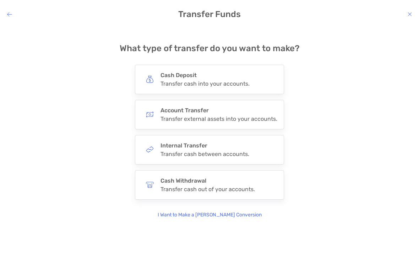 The image size is (419, 264). What do you see at coordinates (210, 48) in the screenshot?
I see `h4: What type of transfer do you want to make?` at bounding box center [210, 48].